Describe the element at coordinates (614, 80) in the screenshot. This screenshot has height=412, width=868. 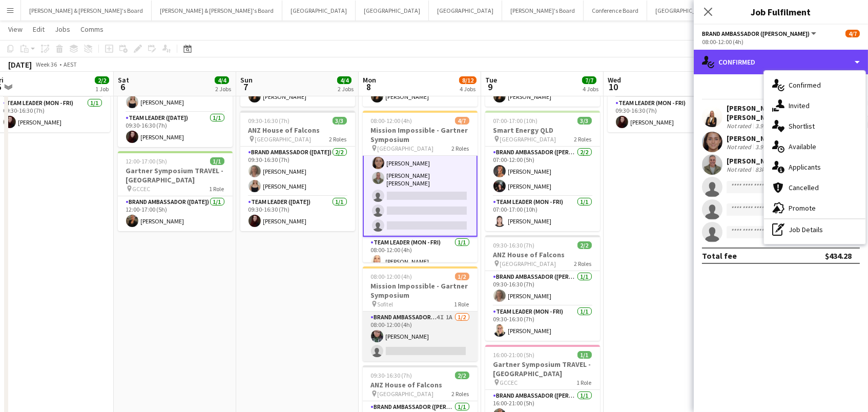
I see `span: Wed` at that location.